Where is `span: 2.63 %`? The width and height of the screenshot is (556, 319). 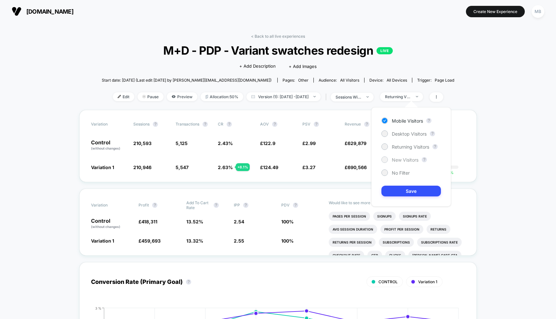 span: 2.63 % is located at coordinates (225, 167).